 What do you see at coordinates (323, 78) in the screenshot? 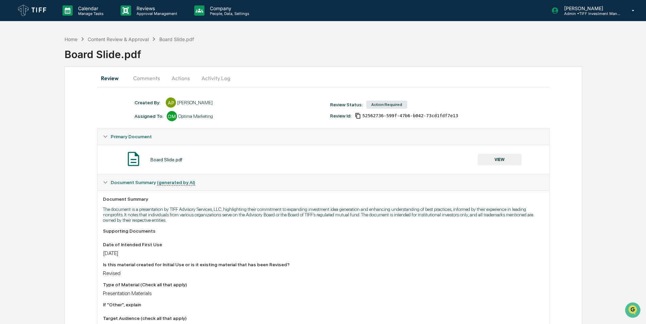
I see `div: secondary tabs example` at bounding box center [323, 78].